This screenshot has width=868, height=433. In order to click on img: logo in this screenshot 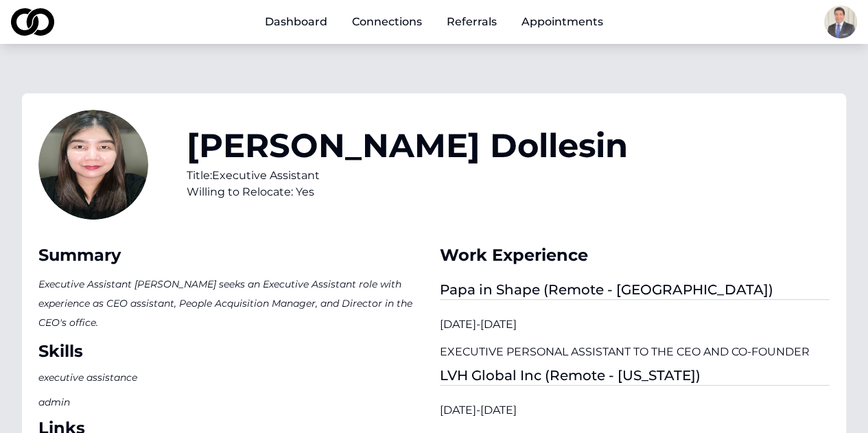, I will do `click(32, 22)`.